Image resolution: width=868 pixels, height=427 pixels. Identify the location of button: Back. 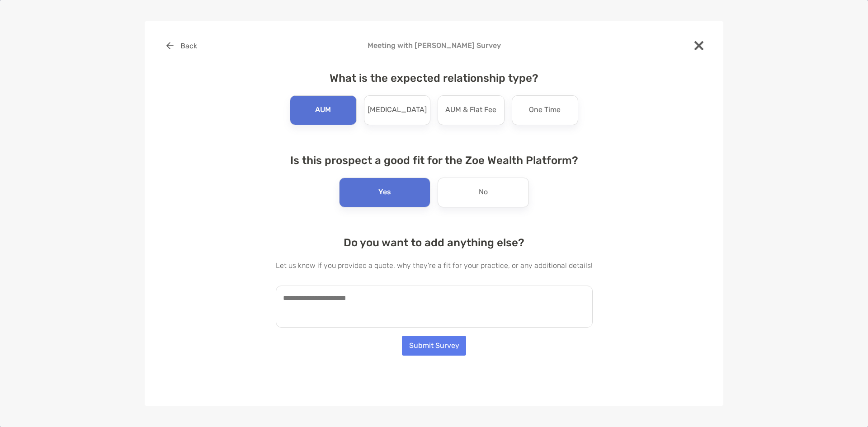
(181, 46).